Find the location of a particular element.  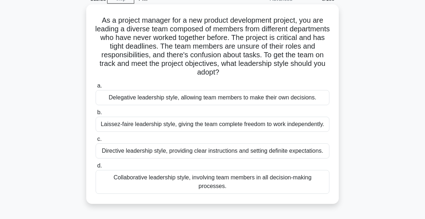

span: b. is located at coordinates (99, 112).